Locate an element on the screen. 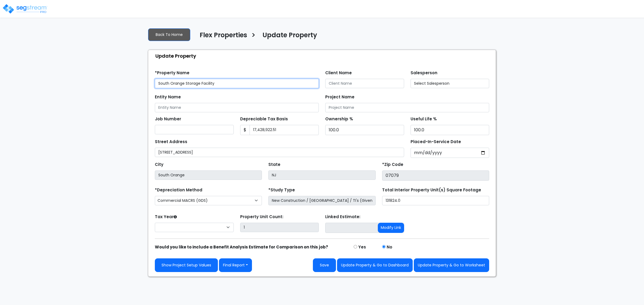 This screenshot has height=305, width=644. label: *Study Type is located at coordinates (281, 190).